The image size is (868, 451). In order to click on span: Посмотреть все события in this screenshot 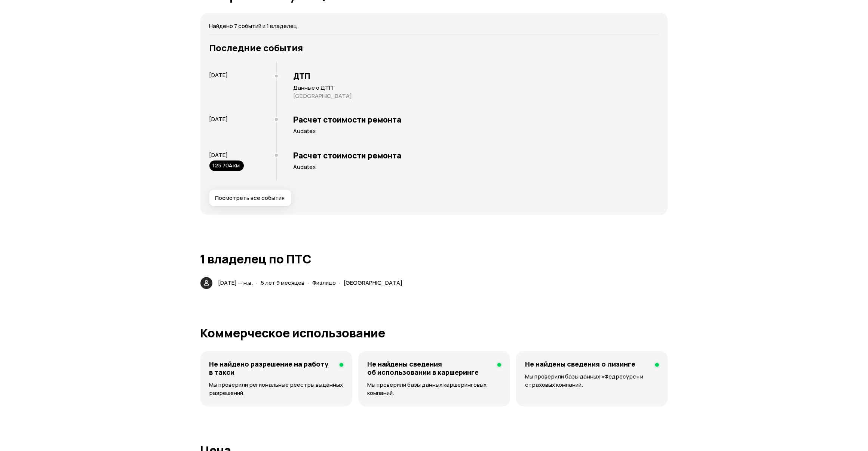, I will do `click(251, 198)`.